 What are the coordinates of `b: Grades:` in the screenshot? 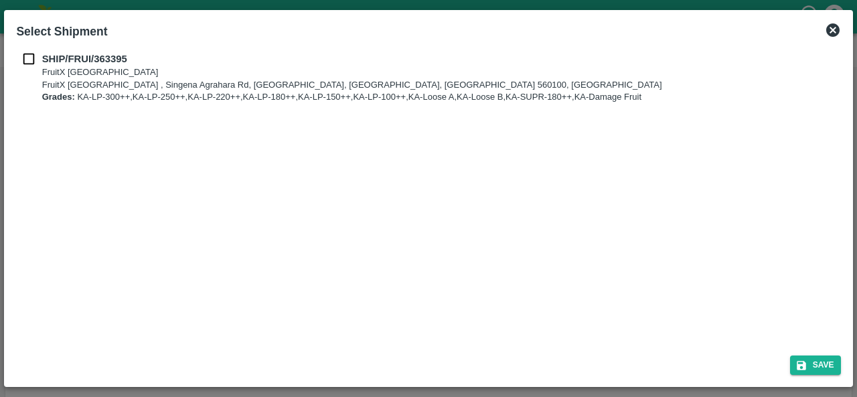 It's located at (58, 96).